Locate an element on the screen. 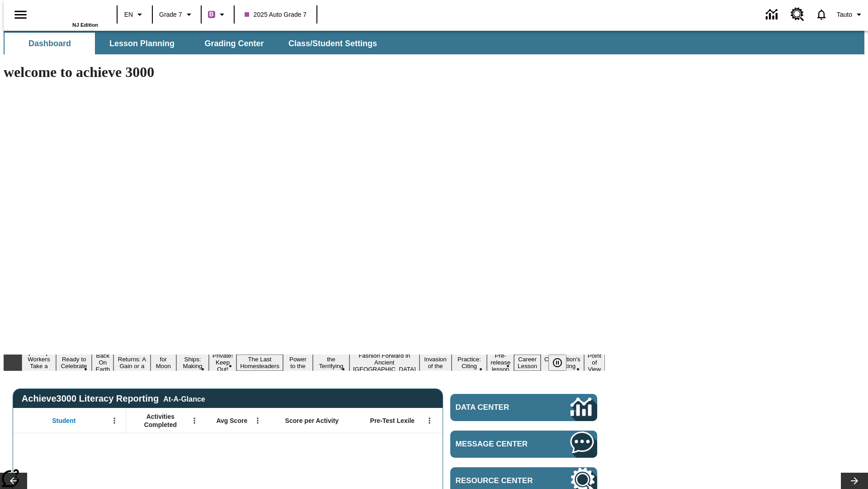  a: Message Center is located at coordinates (523, 444).